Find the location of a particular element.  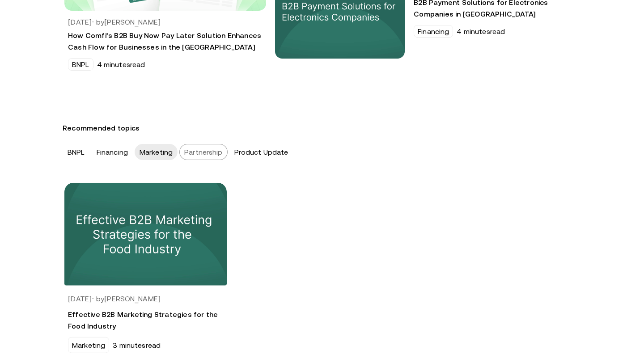

div: BNPL is located at coordinates (76, 152).